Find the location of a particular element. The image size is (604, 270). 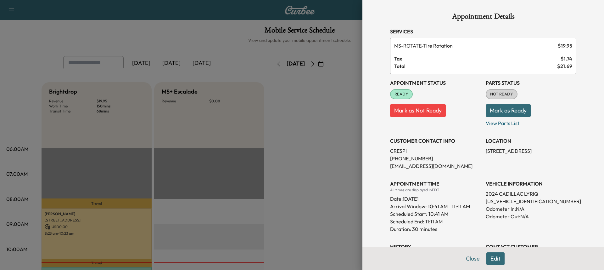

button: Mark as Not Ready is located at coordinates (418, 110).